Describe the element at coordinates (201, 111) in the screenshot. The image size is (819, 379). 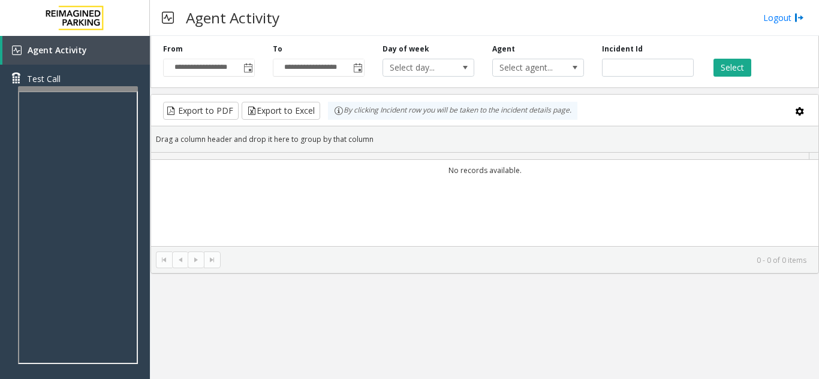
I see `button: Export to PDF` at that location.